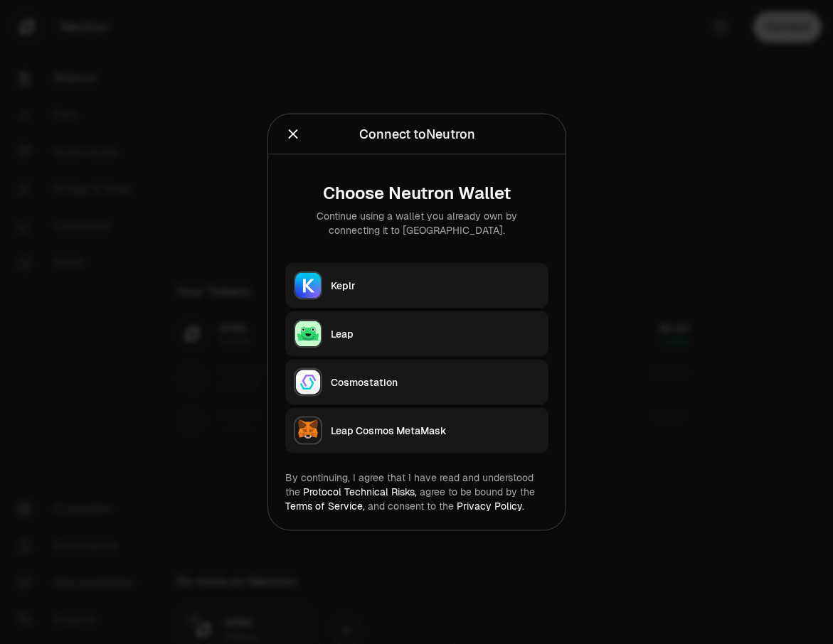 The height and width of the screenshot is (644, 833). Describe the element at coordinates (308, 382) in the screenshot. I see `img: Cosmostation` at that location.